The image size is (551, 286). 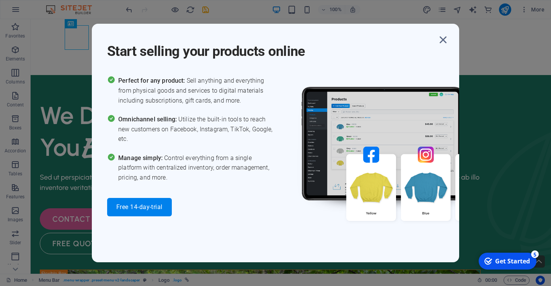 I want to click on span: Sell anything and everything from physical goods and services to digital materials including subs..., so click(x=197, y=90).